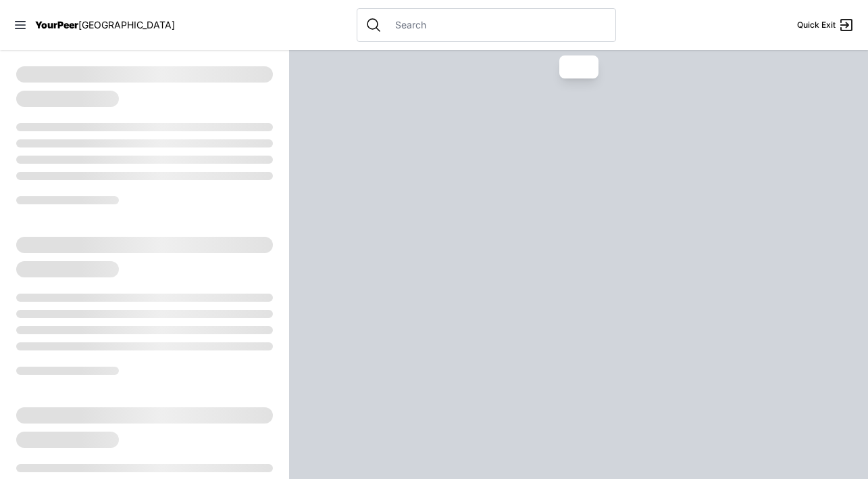 Image resolution: width=868 pixels, height=479 pixels. What do you see at coordinates (826, 25) in the screenshot?
I see `a: Quick Exit` at bounding box center [826, 25].